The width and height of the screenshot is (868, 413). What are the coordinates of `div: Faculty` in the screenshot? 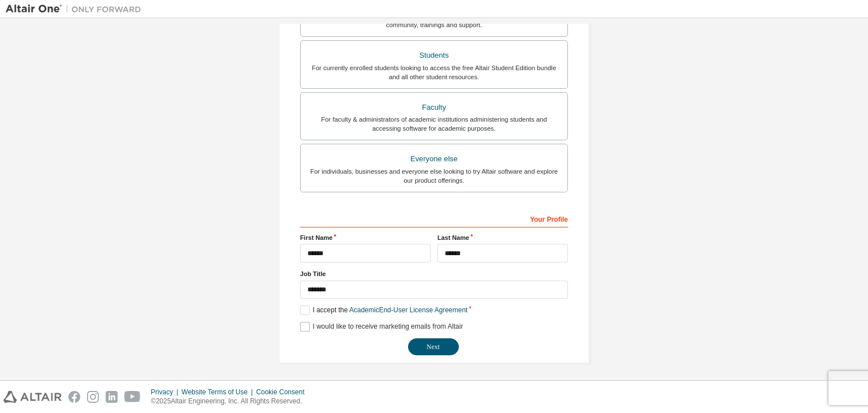 It's located at (434, 108).